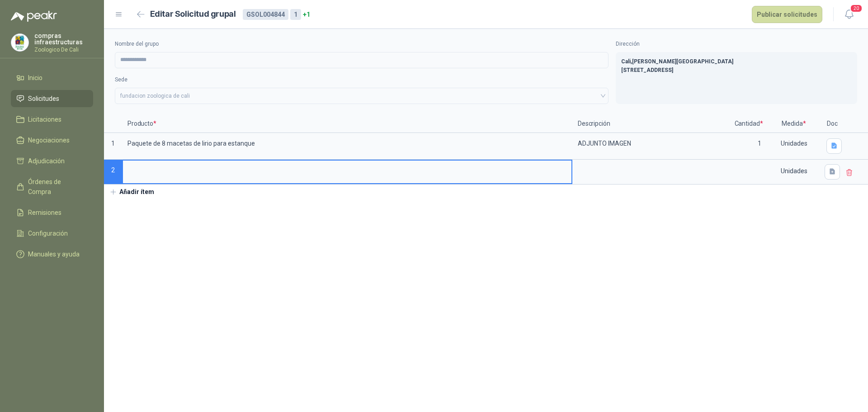 The height and width of the screenshot is (412, 868). I want to click on label: Nombre del grupo, so click(361, 44).